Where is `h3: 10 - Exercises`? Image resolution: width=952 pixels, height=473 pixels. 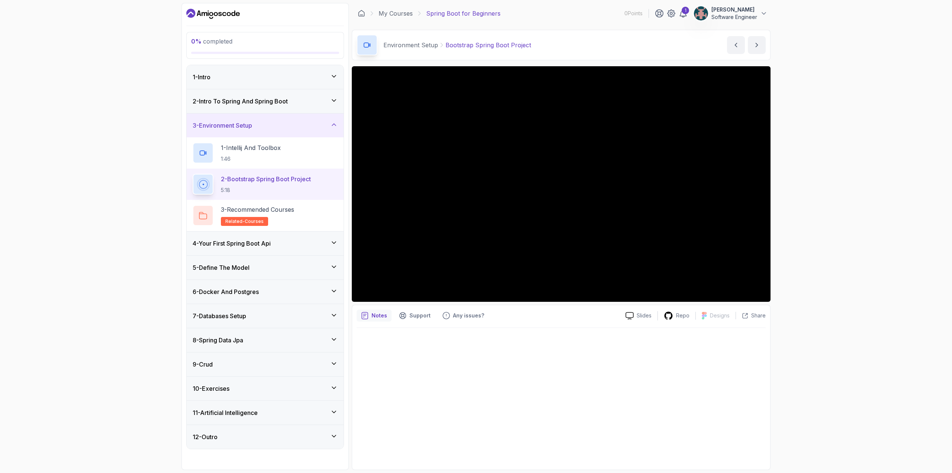
h3: 10 - Exercises is located at coordinates (211, 388).